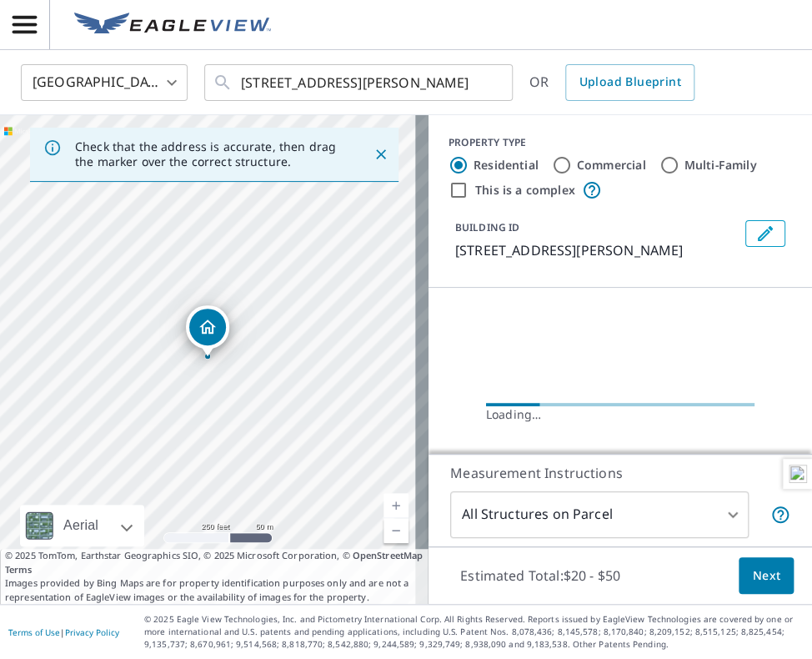  I want to click on img: EV Logo, so click(173, 25).